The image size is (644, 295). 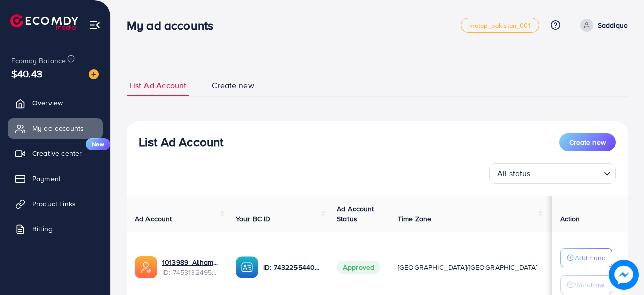 I want to click on span: Creative center, so click(x=57, y=153).